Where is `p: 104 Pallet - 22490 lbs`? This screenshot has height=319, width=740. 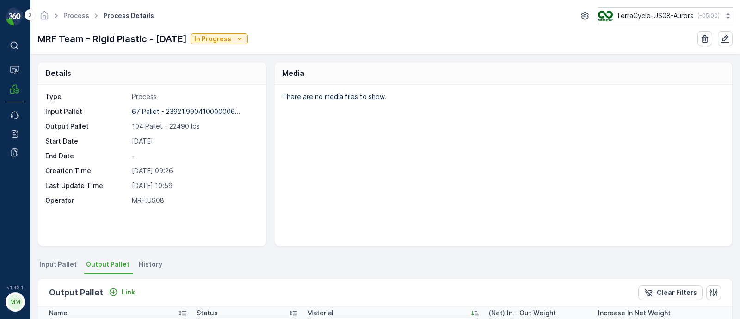 p: 104 Pallet - 22490 lbs is located at coordinates (194, 126).